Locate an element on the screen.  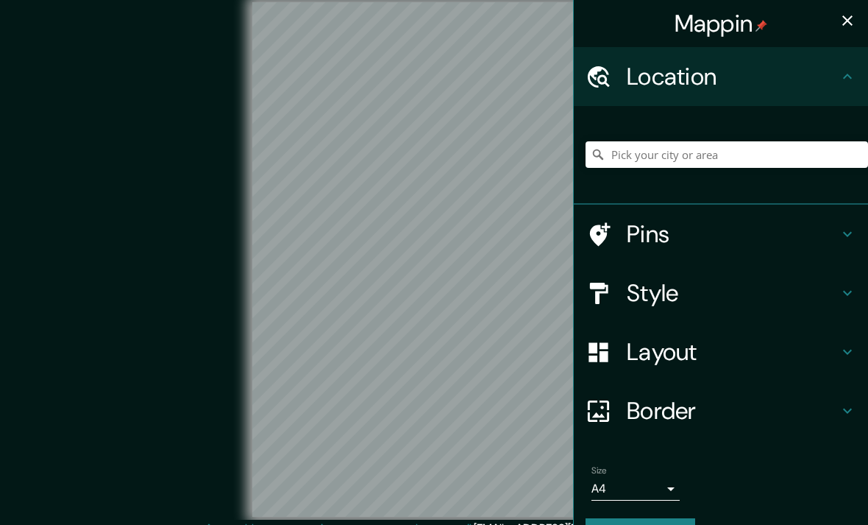
h4: Pins is located at coordinates (733, 234).